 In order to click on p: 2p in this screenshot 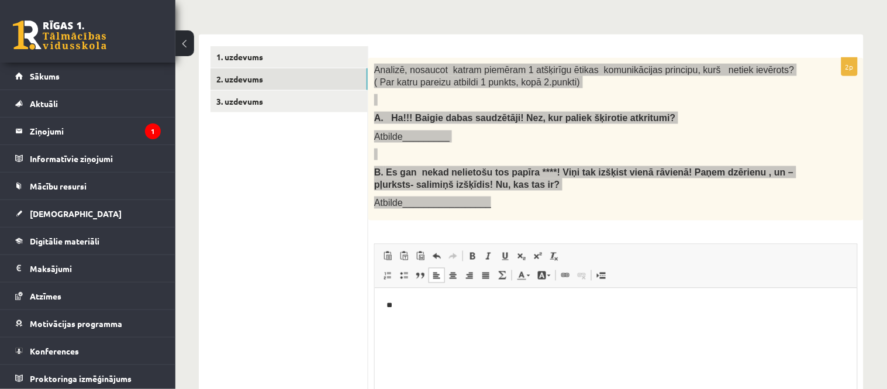, I will do `click(849, 67)`.